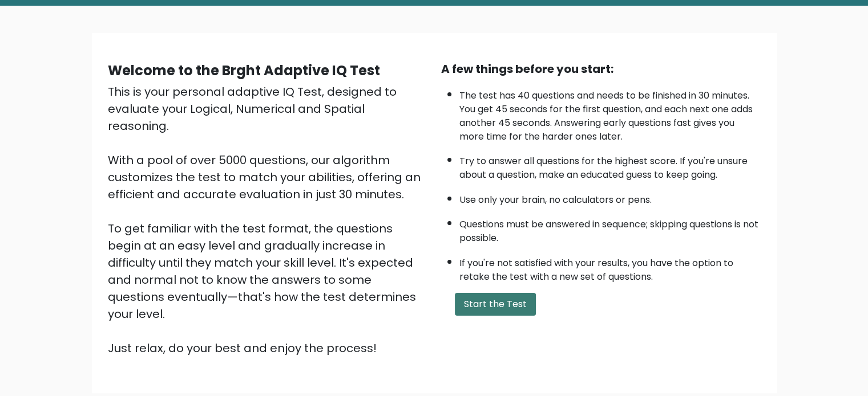  What do you see at coordinates (610, 166) in the screenshot?
I see `li: Try to answer all questions for the highest score. If you're unsure about a question, make an edu...` at bounding box center [610, 166].